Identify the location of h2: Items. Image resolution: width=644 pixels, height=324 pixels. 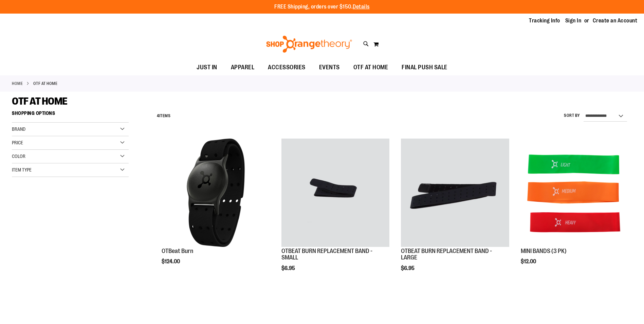
(164, 116).